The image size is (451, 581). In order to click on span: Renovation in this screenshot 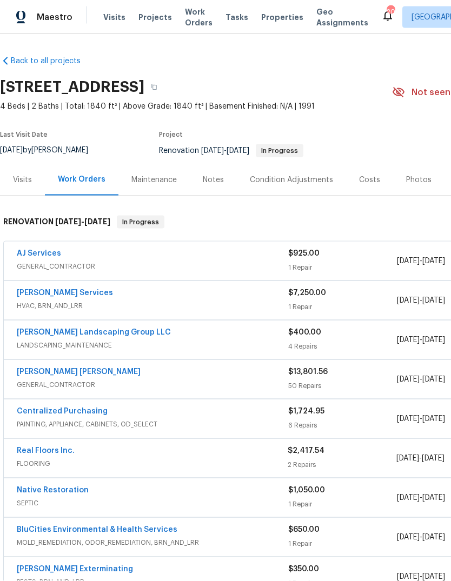, I will do `click(231, 151)`.